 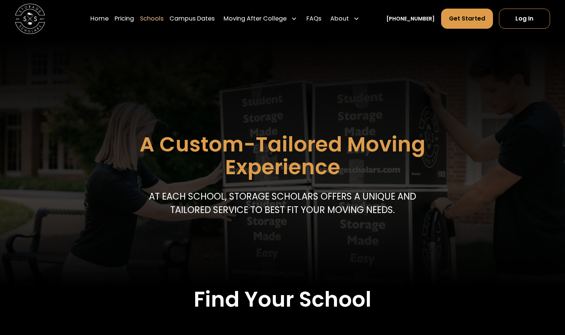 I want to click on a: FAQs, so click(x=314, y=19).